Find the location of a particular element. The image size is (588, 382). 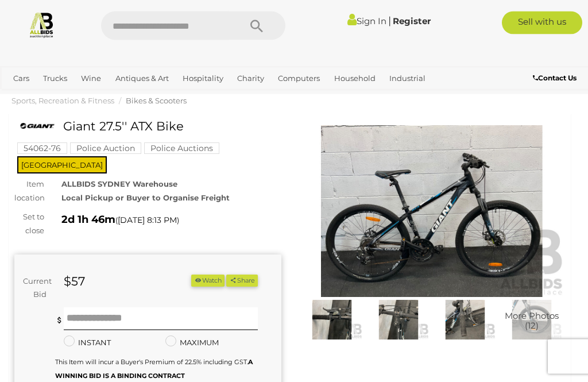

a: Sports is located at coordinates (110, 97).